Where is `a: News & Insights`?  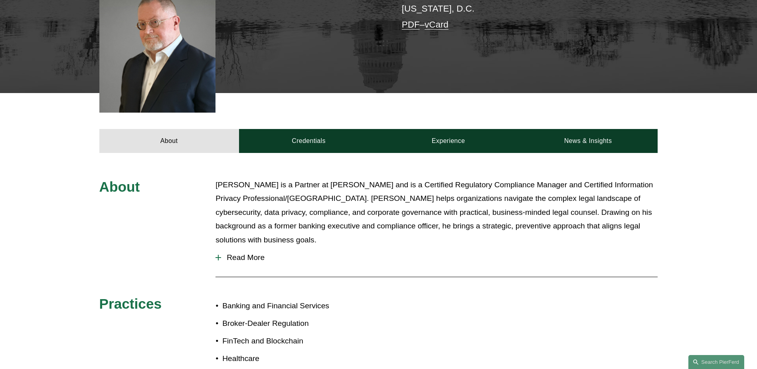
a: News & Insights is located at coordinates (588, 141).